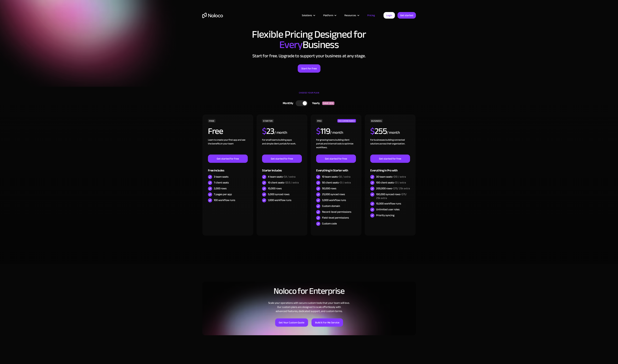 This screenshot has width=618, height=364. I want to click on div: STARTER, so click(267, 121).